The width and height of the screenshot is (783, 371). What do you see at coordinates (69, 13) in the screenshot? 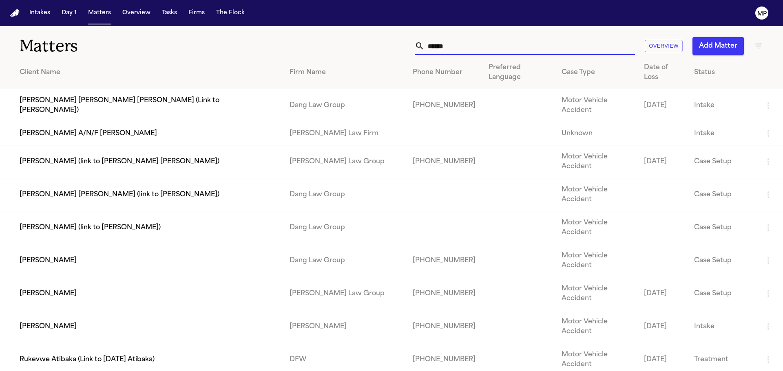
I see `button: Day 1` at bounding box center [69, 13].